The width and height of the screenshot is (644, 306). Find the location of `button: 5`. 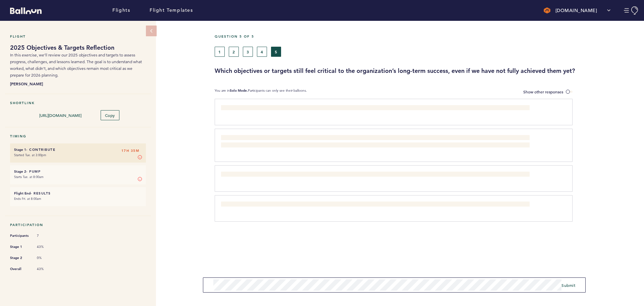

button: 5 is located at coordinates (276, 52).